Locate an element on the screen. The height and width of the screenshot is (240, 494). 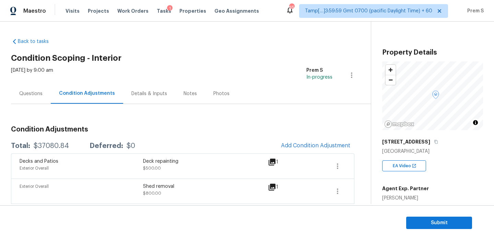
span: In-progress is located at coordinates (319, 77).